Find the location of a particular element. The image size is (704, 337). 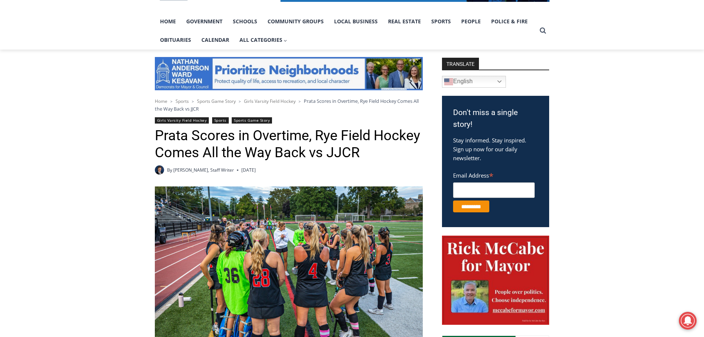

img: McCabe for Mayor is located at coordinates (496, 280).